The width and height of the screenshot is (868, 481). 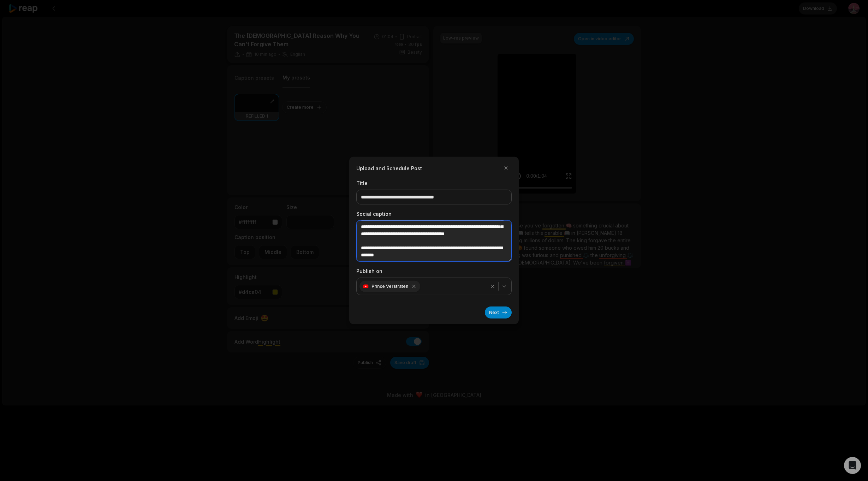 What do you see at coordinates (434, 271) in the screenshot?
I see `label: Publish on` at bounding box center [434, 271].